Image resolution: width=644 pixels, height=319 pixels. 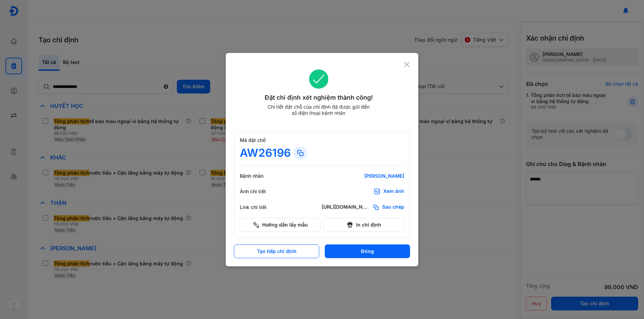 What do you see at coordinates (280, 225) in the screenshot?
I see `button: Hướng dẫn lấy mẫu` at bounding box center [280, 225].